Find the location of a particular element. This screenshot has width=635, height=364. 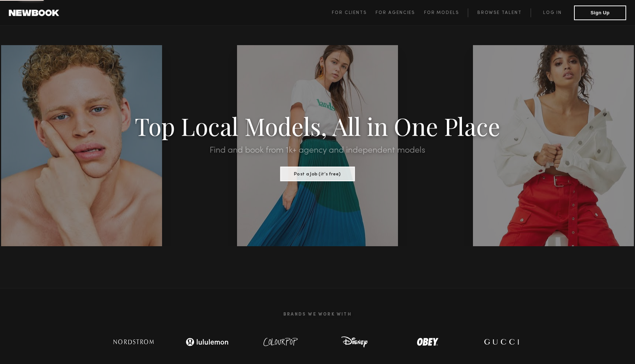

span: For Clients is located at coordinates (349, 13).